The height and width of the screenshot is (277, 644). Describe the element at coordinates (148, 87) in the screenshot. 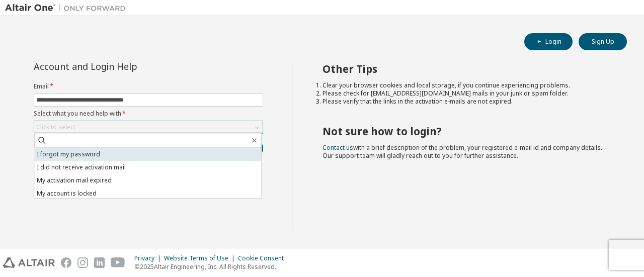

I see `label: Email` at that location.